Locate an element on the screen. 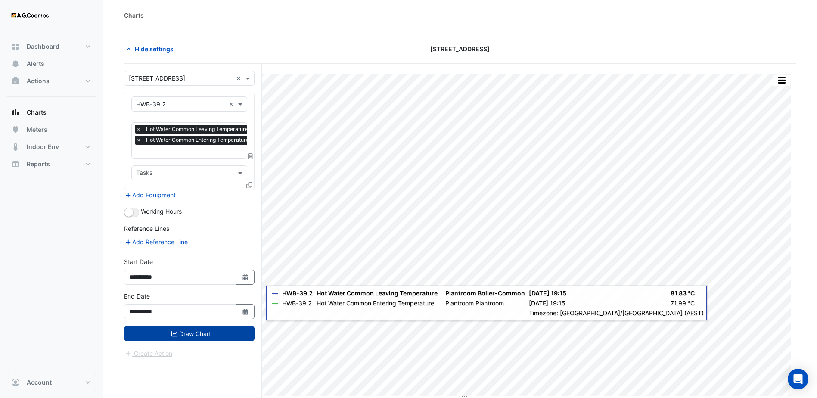 The width and height of the screenshot is (817, 398). span: Dashboard is located at coordinates (43, 47).